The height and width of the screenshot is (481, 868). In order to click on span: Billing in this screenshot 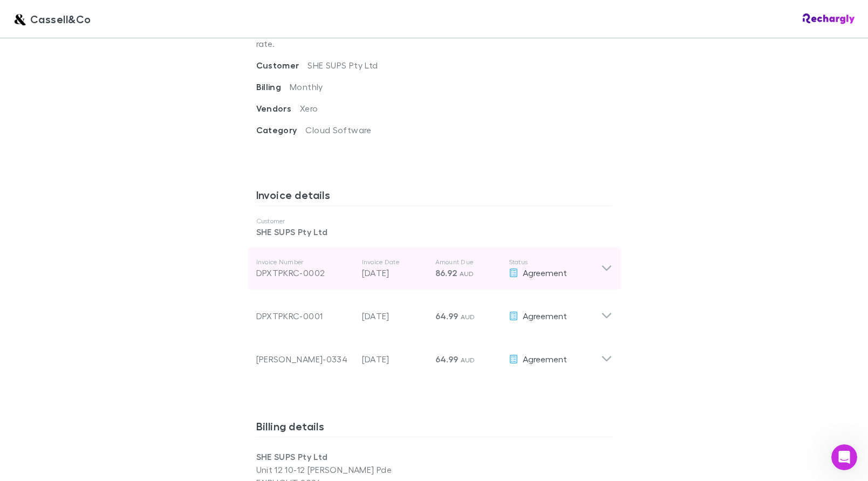, I will do `click(273, 87)`.